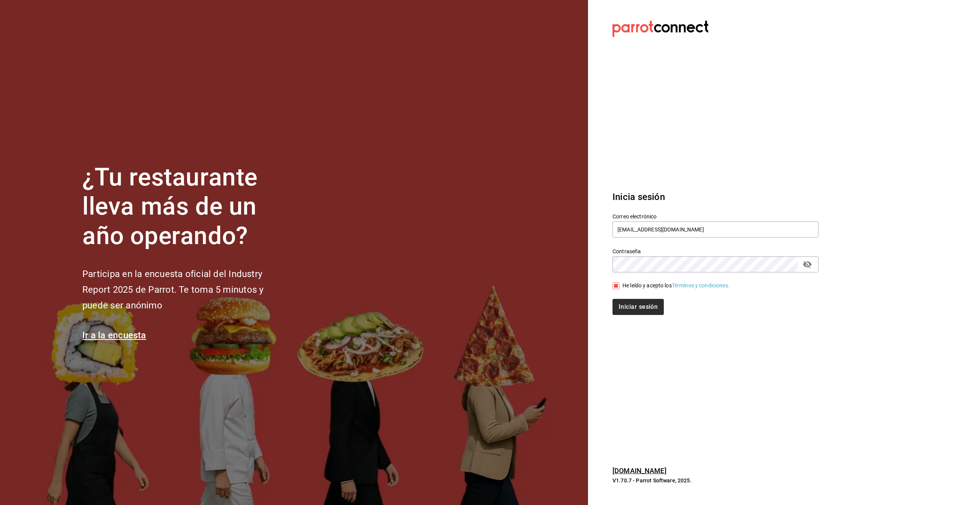  Describe the element at coordinates (186, 290) in the screenshot. I see `h2: Participa en la encuesta oficial del Industry Report 2025 de Parrot. Te toma 5 minutos y puede se...` at that location.